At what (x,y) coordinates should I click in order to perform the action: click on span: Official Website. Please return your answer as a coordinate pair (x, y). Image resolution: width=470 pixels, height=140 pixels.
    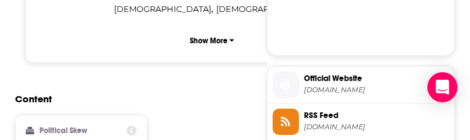
    Looking at the image, I should click on (376, 78).